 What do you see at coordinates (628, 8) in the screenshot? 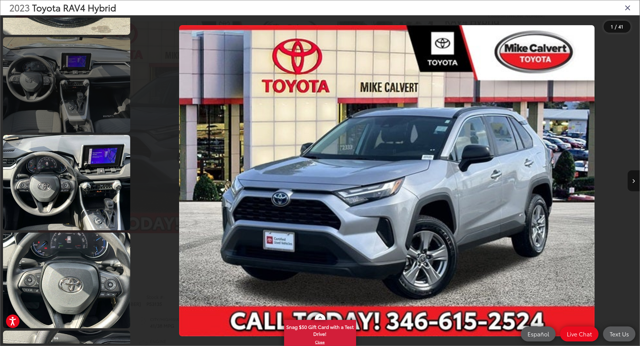
I see `i: Close gallery` at bounding box center [628, 8].